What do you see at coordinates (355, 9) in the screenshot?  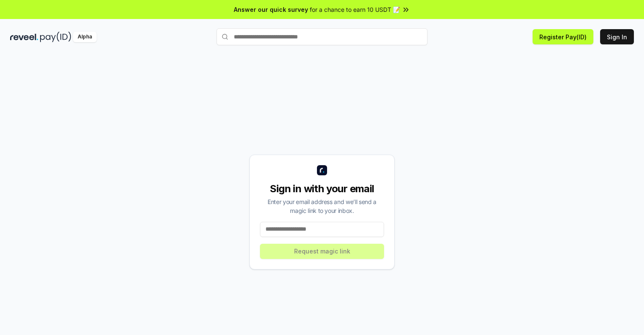 I see `span: for a chance to earn 10 USDT 📝` at bounding box center [355, 9].